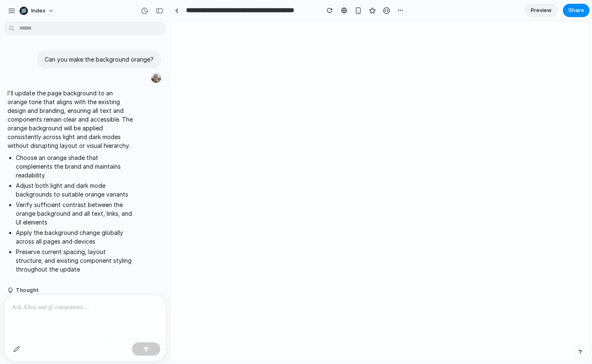 This screenshot has height=364, width=592. What do you see at coordinates (542, 11) in the screenshot?
I see `a: Preview` at bounding box center [542, 11].